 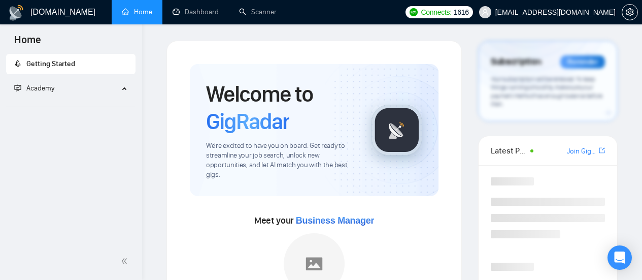 I want to click on a: export, so click(x=602, y=150).